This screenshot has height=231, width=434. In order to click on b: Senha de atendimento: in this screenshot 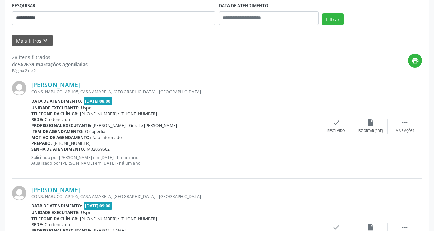, I will do `click(58, 149)`.